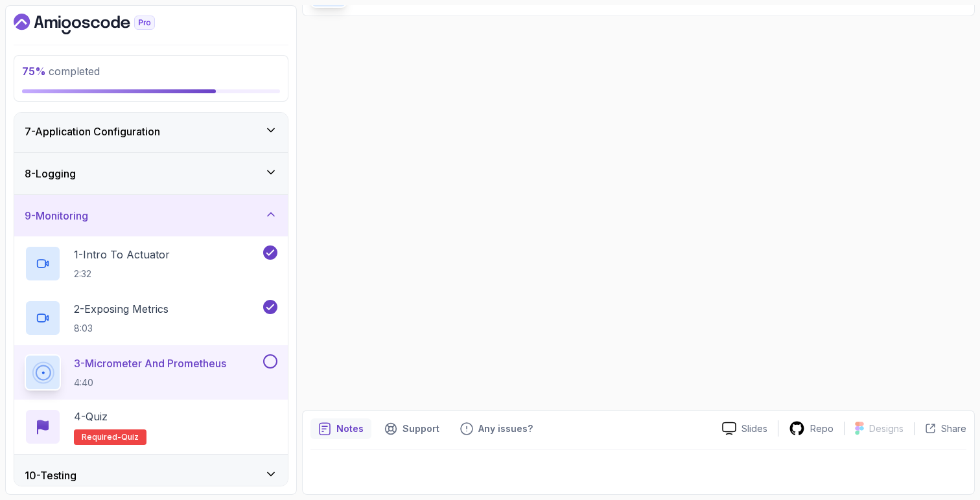 The image size is (980, 500). I want to click on button: 1-Intro To Actuator2:32, so click(151, 264).